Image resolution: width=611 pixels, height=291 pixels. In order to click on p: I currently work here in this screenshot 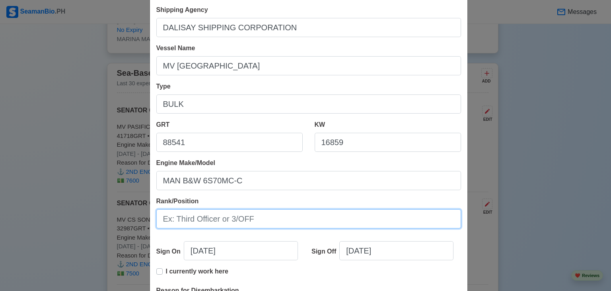, I will do `click(197, 271)`.